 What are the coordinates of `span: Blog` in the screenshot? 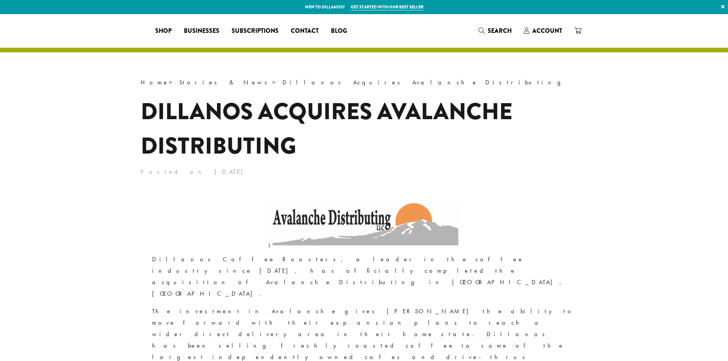 It's located at (339, 31).